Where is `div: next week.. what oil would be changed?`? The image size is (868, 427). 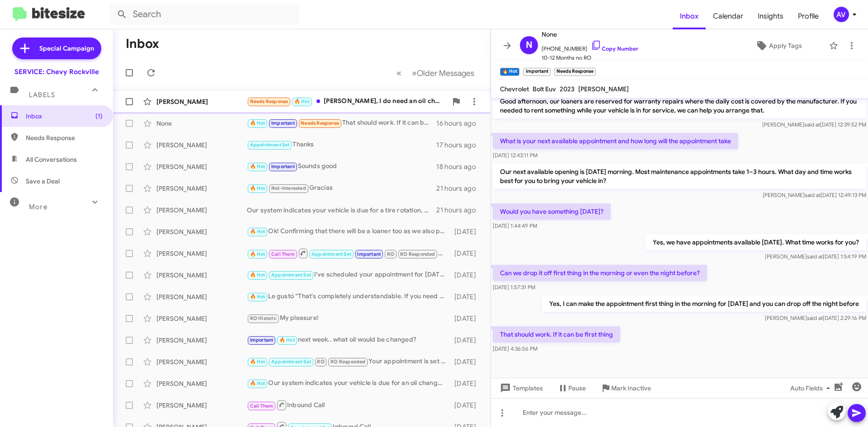 div: next week.. what oil would be changed? is located at coordinates (348, 340).